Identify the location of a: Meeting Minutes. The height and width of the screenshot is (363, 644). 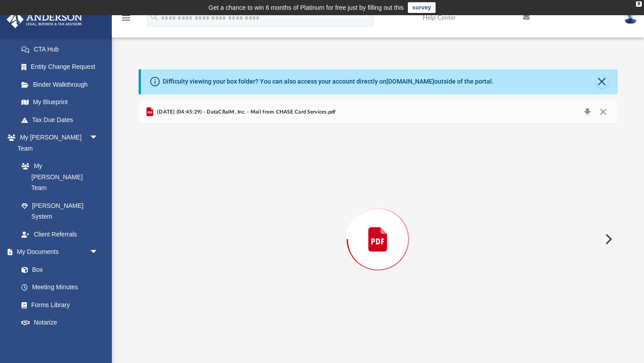
(60, 288).